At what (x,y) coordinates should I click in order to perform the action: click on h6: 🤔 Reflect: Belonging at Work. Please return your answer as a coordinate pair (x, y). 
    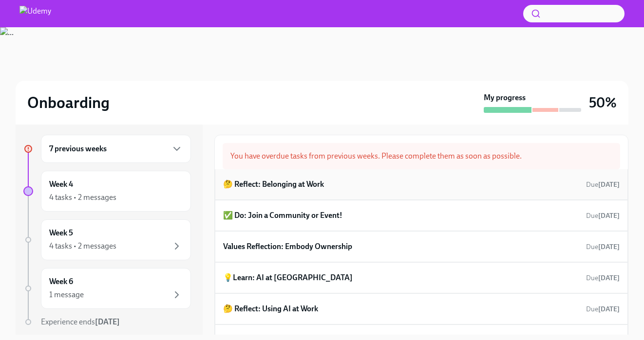
    Looking at the image, I should click on (273, 185).